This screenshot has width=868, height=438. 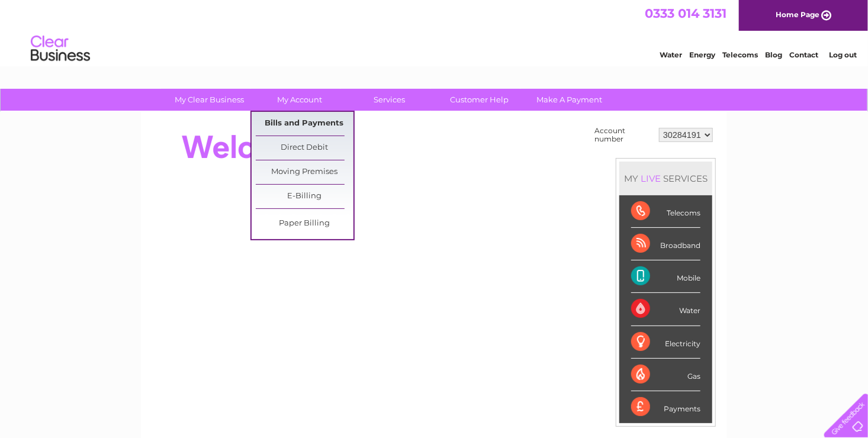 I want to click on a: Water, so click(x=670, y=55).